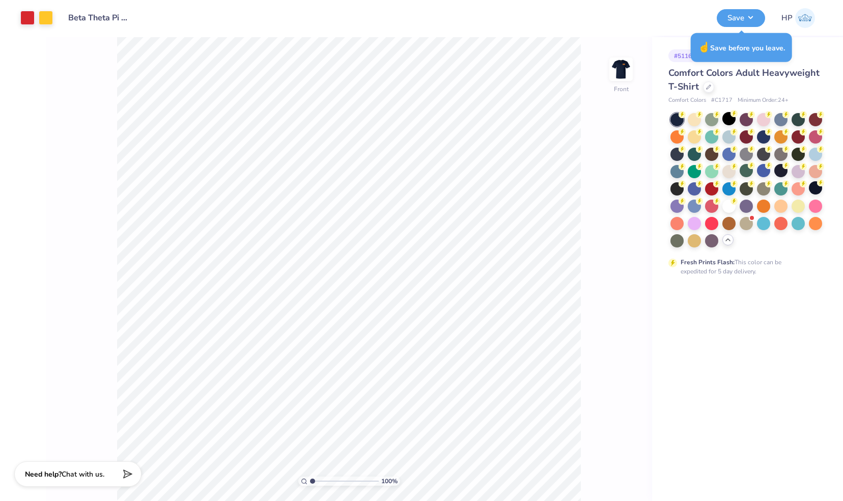  What do you see at coordinates (741, 18) in the screenshot?
I see `button: Save` at bounding box center [741, 18].